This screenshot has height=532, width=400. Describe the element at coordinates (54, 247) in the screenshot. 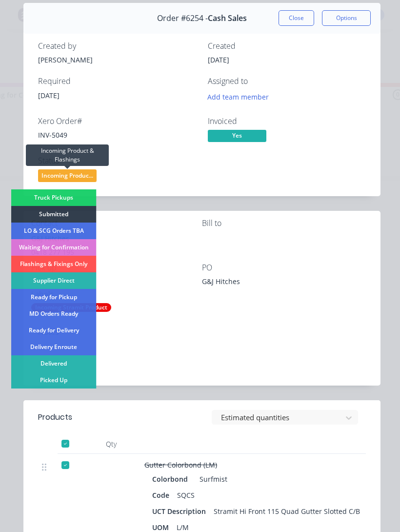

I see `div: Waiting for Confirmation` at that location.